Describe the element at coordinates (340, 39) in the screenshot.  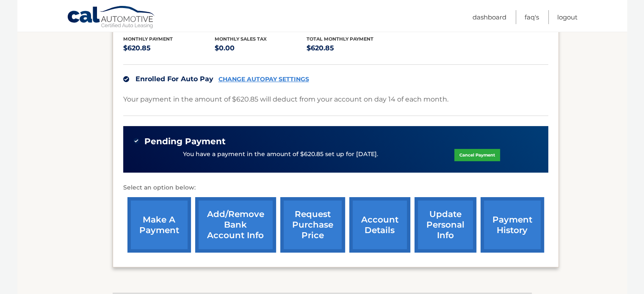
I see `span: Total Monthly Payment` at that location.